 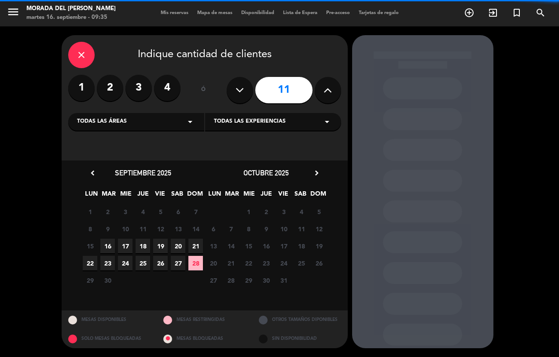 What do you see at coordinates (174, 13) in the screenshot?
I see `span: Mis reservas` at bounding box center [174, 13].